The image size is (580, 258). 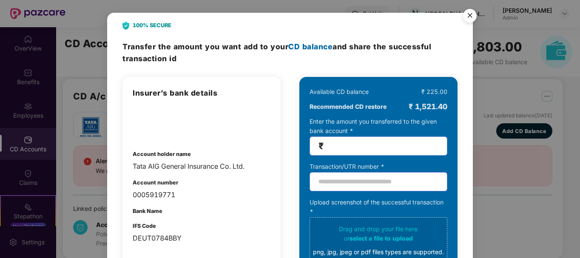 I want to click on div: DEUT0784BBY, so click(x=202, y=238).